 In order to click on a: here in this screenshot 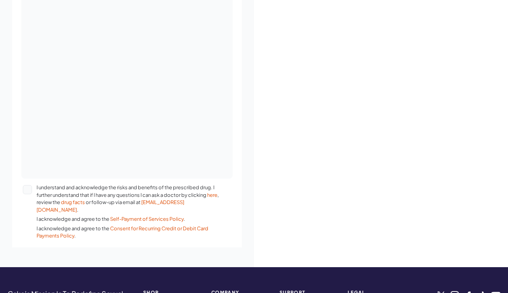, I will do `click(212, 195)`.